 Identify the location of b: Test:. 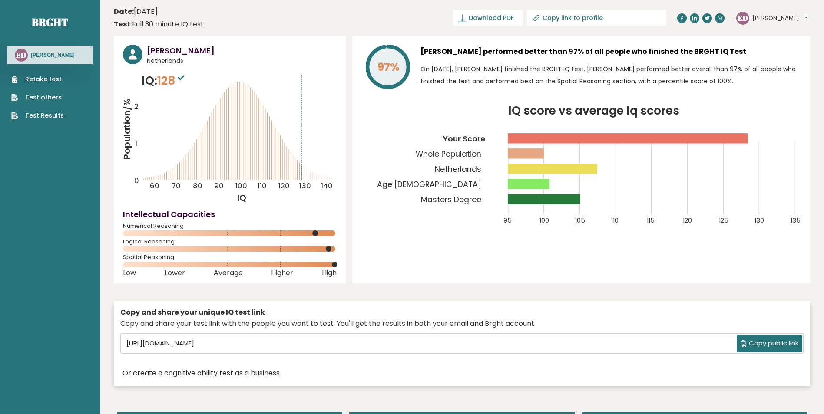
(123, 24).